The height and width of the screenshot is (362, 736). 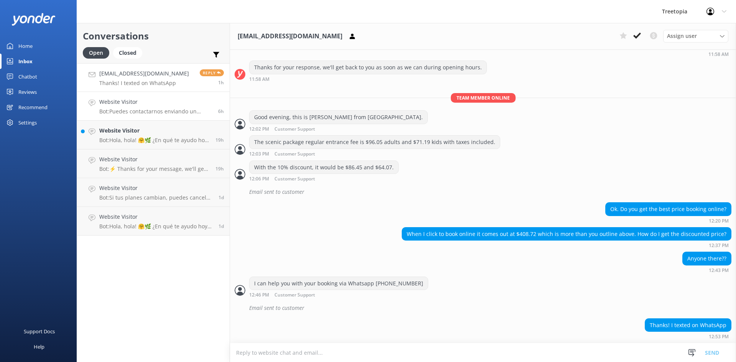 What do you see at coordinates (718, 337) in the screenshot?
I see `strong: 12:53 PM` at bounding box center [718, 337].